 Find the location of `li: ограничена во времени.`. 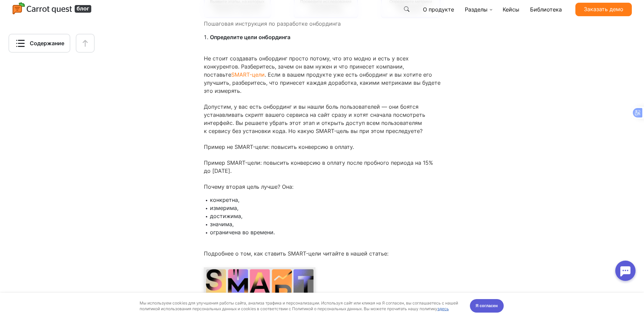

li: ограничена во времени. is located at coordinates (325, 232).